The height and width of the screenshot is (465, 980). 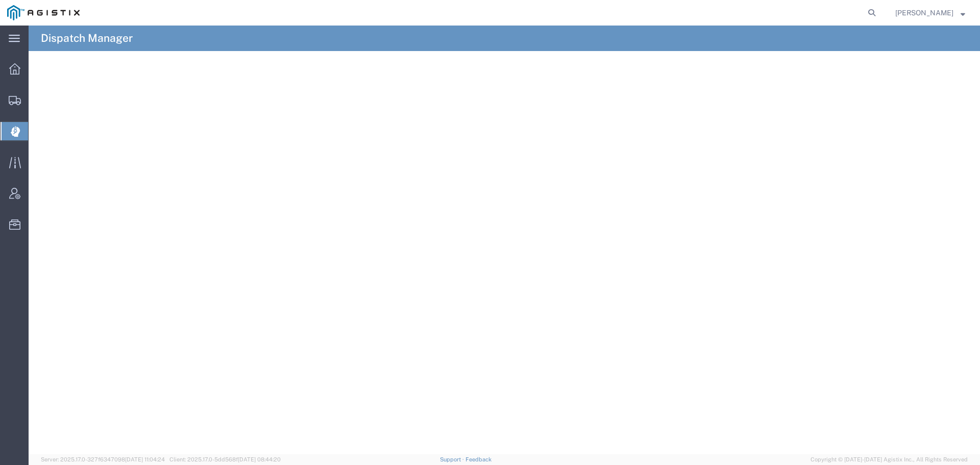 What do you see at coordinates (87, 38) in the screenshot?
I see `h4: Dispatch Manager` at bounding box center [87, 38].